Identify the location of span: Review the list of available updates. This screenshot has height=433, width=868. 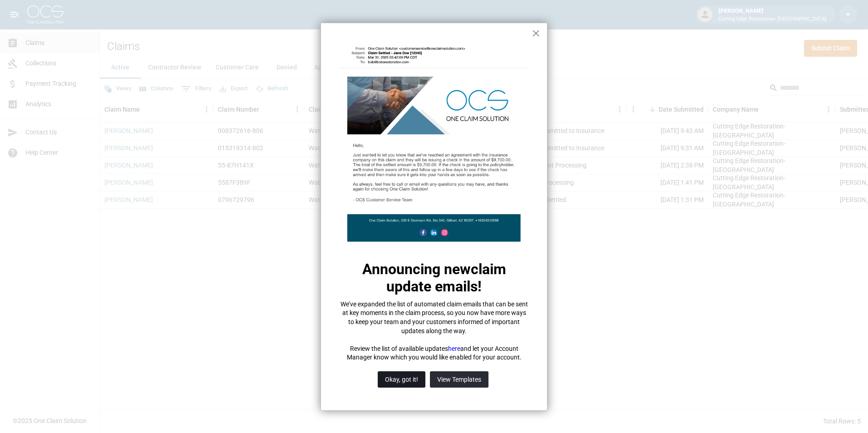
(400, 349).